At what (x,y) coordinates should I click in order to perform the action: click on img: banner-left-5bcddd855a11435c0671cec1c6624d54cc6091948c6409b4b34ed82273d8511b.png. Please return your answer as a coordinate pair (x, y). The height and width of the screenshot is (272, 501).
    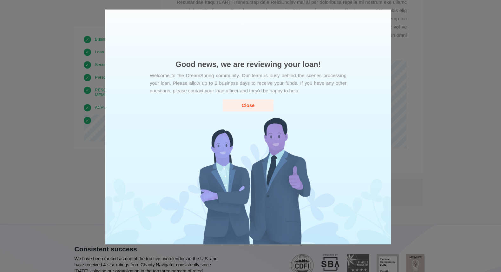
    Looking at the image, I should click on (134, 211).